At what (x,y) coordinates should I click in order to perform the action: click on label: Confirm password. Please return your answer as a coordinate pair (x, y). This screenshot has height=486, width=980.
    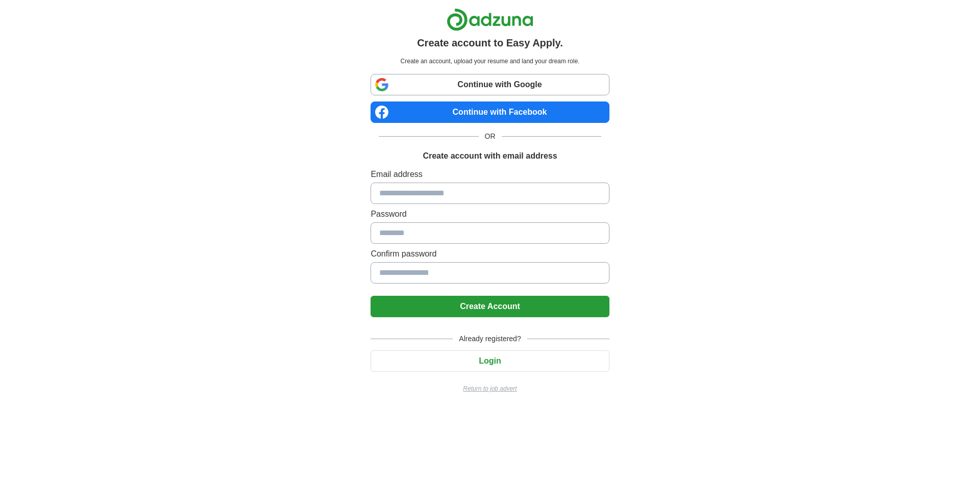
    Looking at the image, I should click on (490, 254).